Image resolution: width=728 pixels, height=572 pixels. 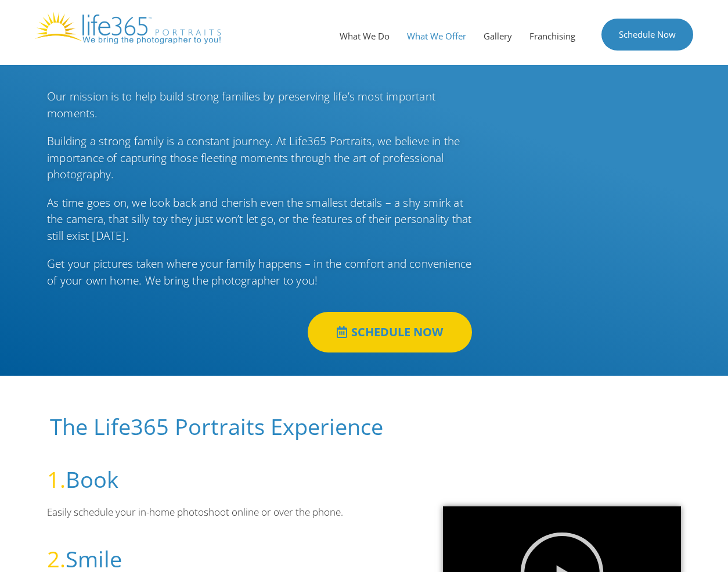 I want to click on p: Easily schedule your in-home photoshoot online or over the phone., so click(x=228, y=512).